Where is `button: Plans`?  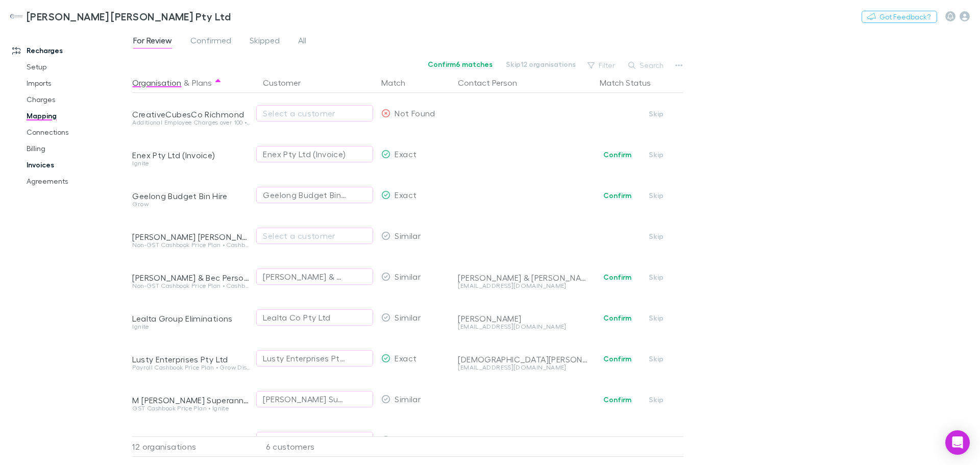 button: Plans is located at coordinates (202, 82).